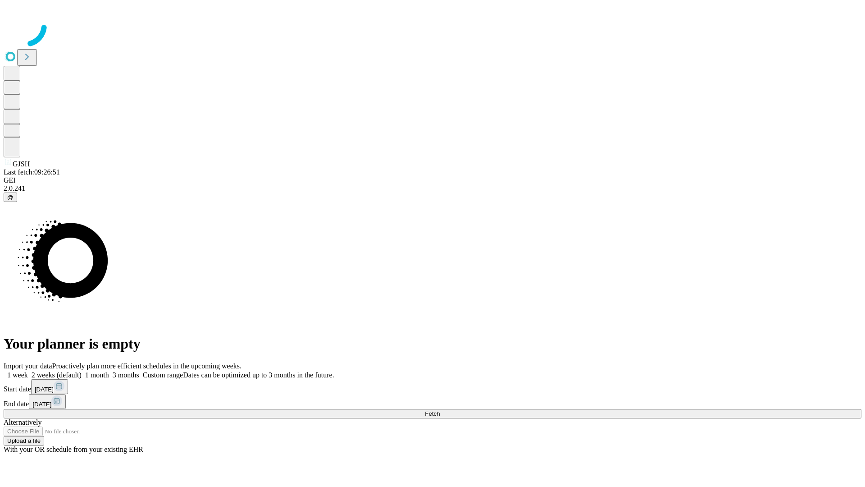  Describe the element at coordinates (433, 413) in the screenshot. I see `button: Fetch` at that location.